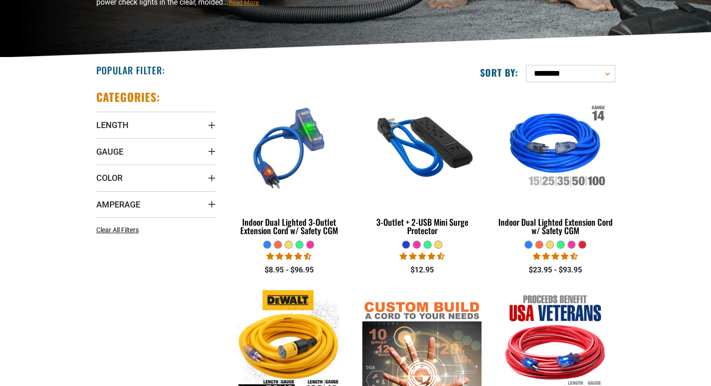 The height and width of the screenshot is (386, 711). Describe the element at coordinates (555, 226) in the screenshot. I see `div: Indoor Dual Lighted Extension Cord w/ Safety CGM` at that location.